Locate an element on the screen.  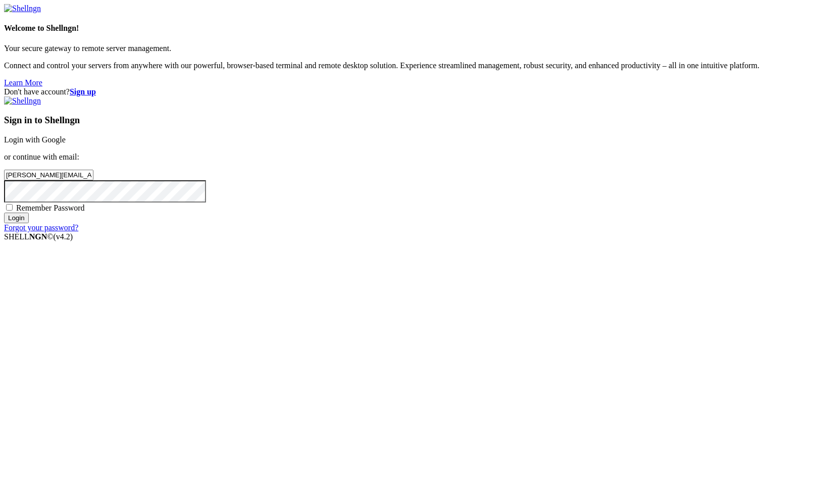
span: 4.2.0 is located at coordinates (63, 236).